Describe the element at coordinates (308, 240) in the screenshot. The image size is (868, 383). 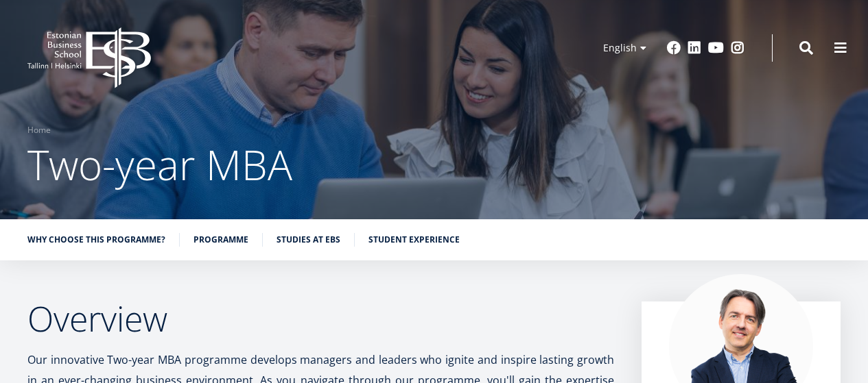
I see `a: Studies at EBS` at that location.